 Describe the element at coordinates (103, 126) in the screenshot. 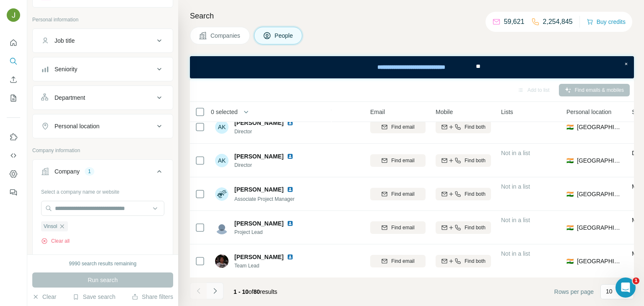

I see `button: Personal location` at that location.